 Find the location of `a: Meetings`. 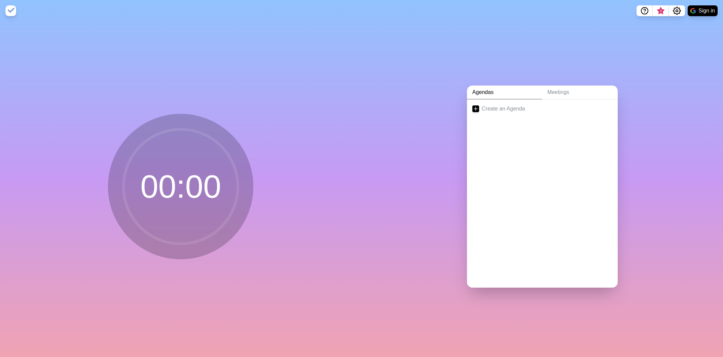

a: Meetings is located at coordinates (580, 92).